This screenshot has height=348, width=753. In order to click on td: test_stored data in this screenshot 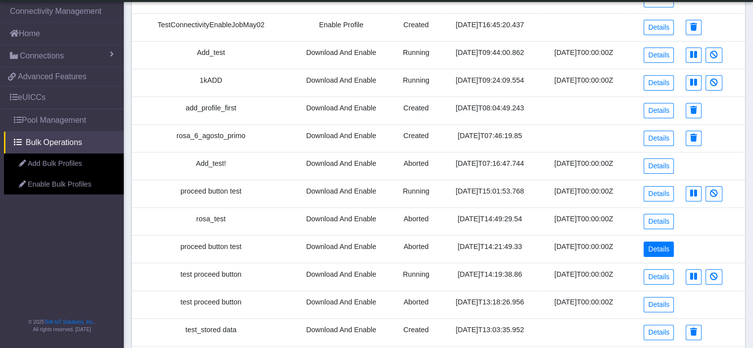, I will do `click(211, 332)`.